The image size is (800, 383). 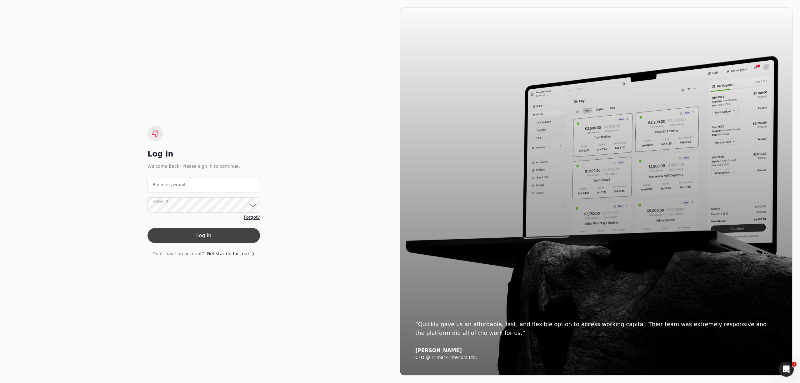 What do you see at coordinates (252, 217) in the screenshot?
I see `a: Forgot?` at bounding box center [252, 217].